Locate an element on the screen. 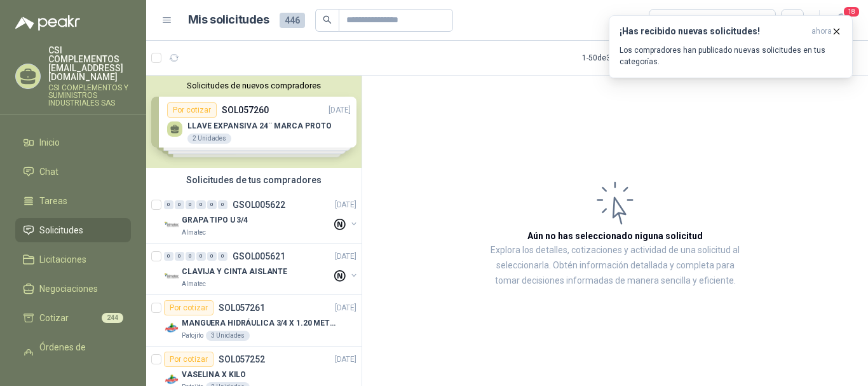 The image size is (868, 386). a: Órdenes de Compra is located at coordinates (73, 354).